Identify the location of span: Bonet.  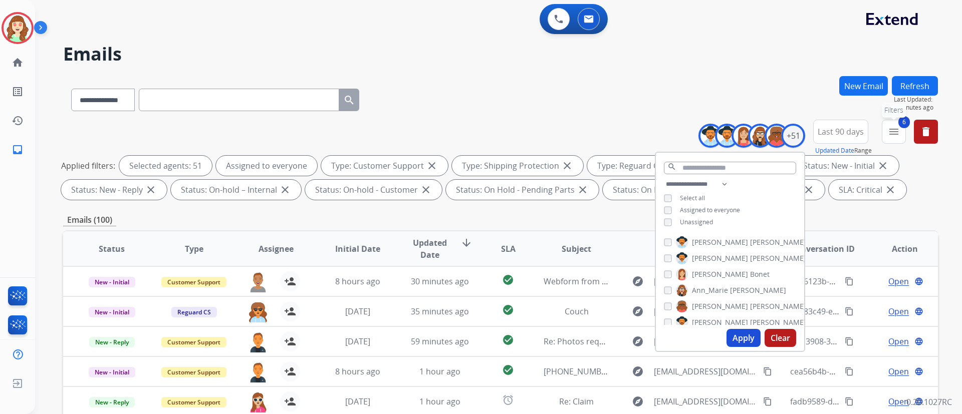
(760, 275).